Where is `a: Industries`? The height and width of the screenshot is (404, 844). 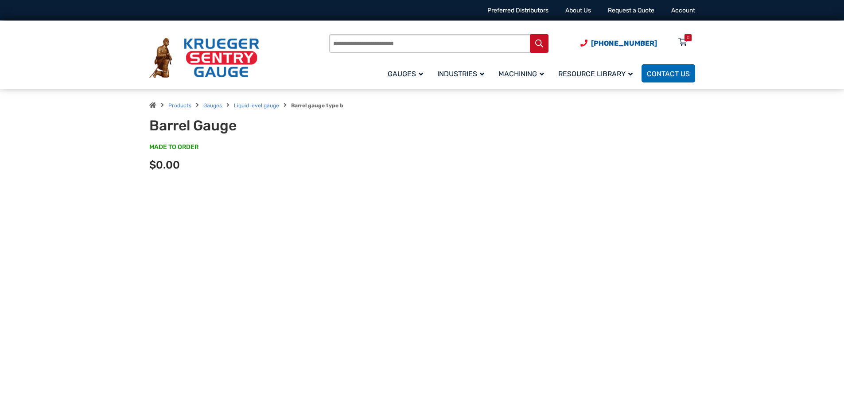 a: Industries is located at coordinates (463, 73).